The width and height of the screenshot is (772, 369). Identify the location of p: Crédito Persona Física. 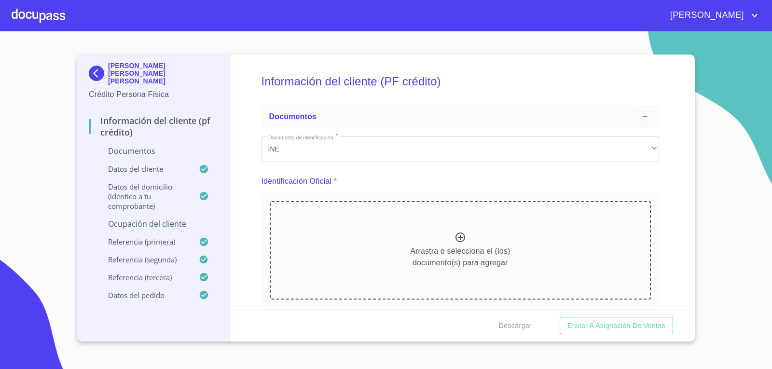
(153, 95).